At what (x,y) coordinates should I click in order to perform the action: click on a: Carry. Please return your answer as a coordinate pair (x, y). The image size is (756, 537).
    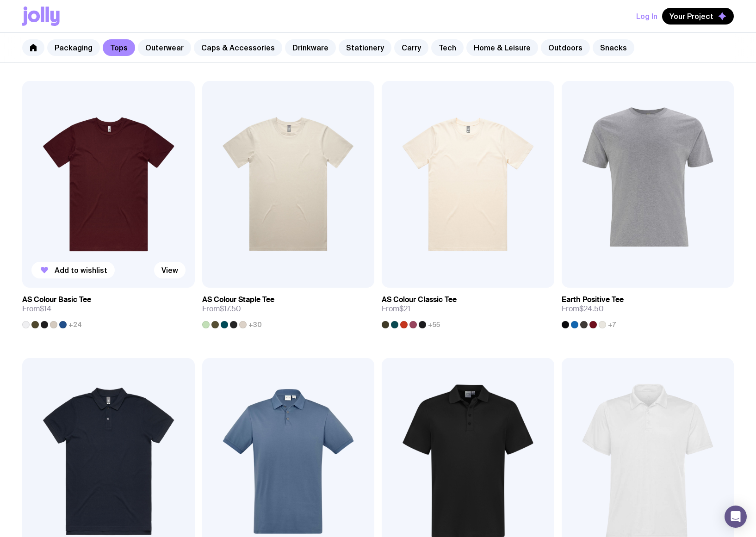
    Looking at the image, I should click on (411, 48).